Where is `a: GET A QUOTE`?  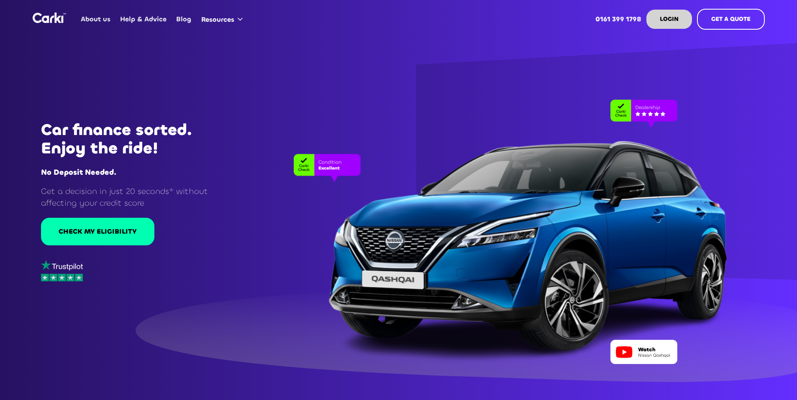
a: GET A QUOTE is located at coordinates (731, 19).